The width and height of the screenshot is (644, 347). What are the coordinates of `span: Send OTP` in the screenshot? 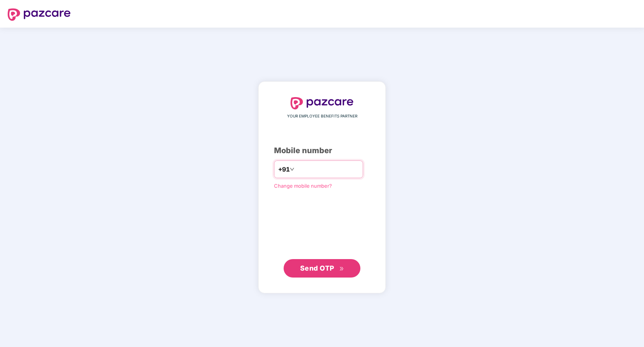 It's located at (317, 268).